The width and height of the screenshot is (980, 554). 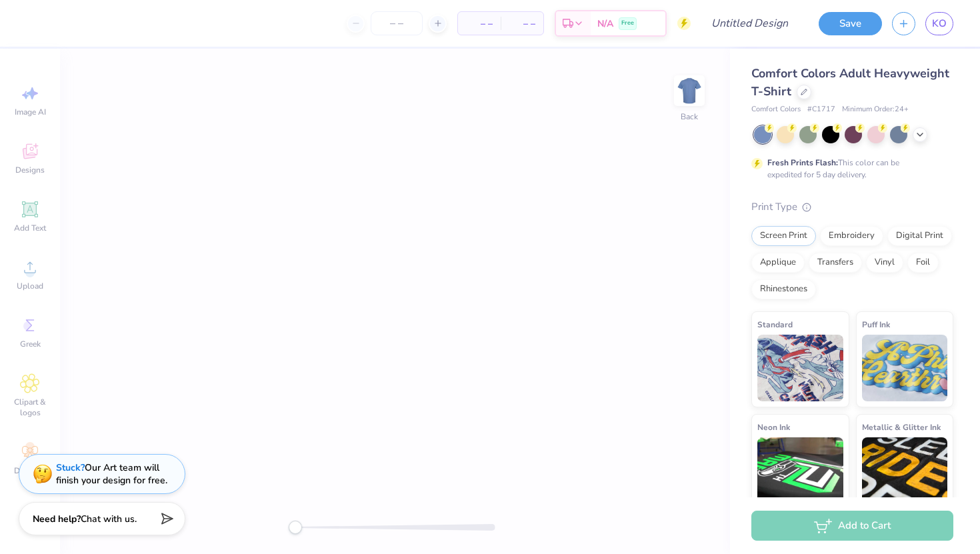 What do you see at coordinates (783, 236) in the screenshot?
I see `div: Screen Print` at bounding box center [783, 236].